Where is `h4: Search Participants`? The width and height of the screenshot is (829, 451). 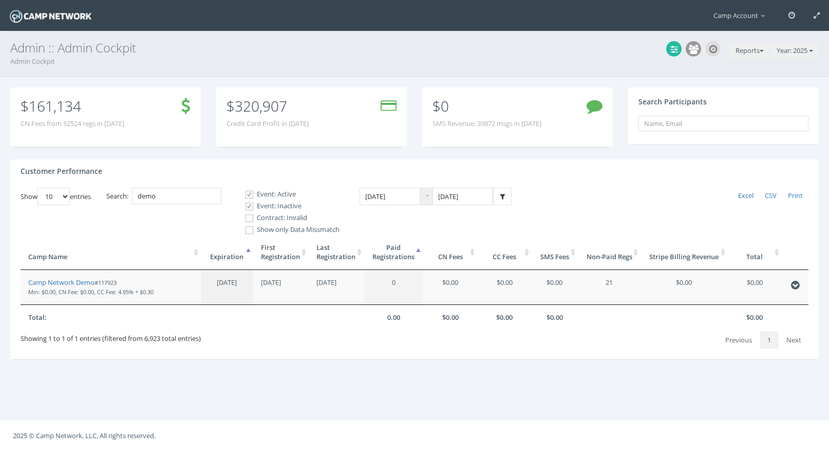 h4: Search Participants is located at coordinates (673, 101).